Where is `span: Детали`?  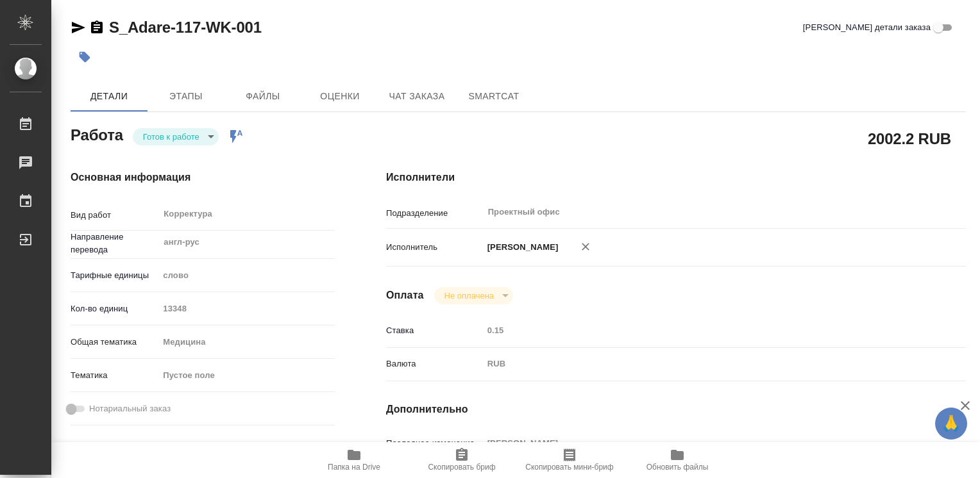
span: Детали is located at coordinates (109, 97).